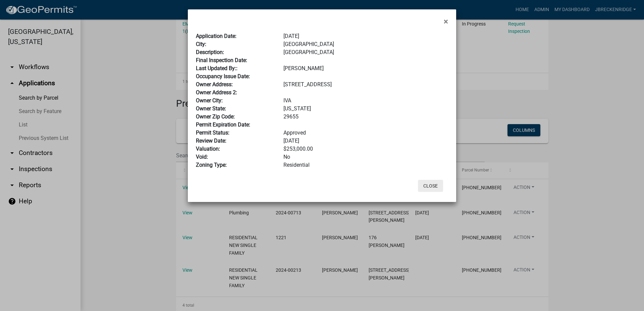 This screenshot has width=644, height=311. Describe the element at coordinates (365, 133) in the screenshot. I see `div: Approved` at that location.